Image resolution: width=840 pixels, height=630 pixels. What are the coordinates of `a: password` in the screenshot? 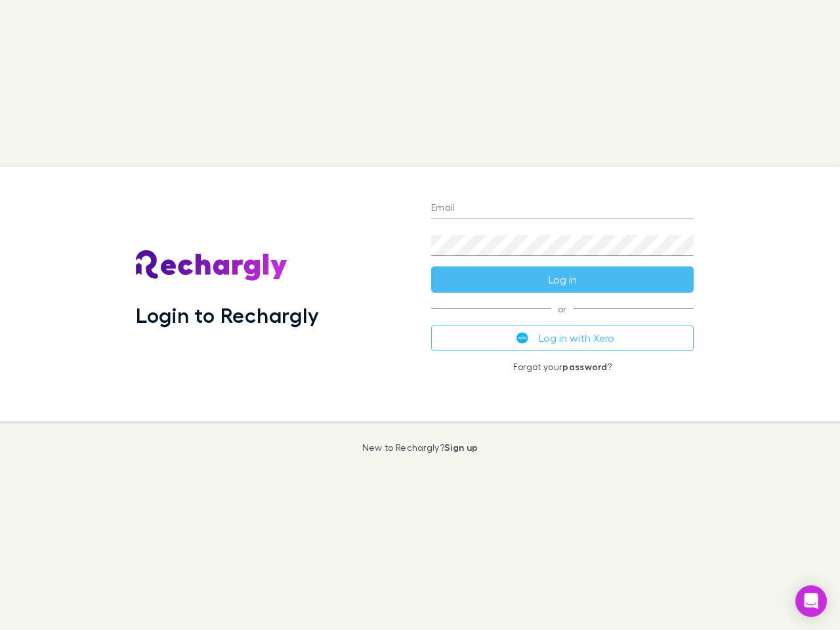 It's located at (584, 366).